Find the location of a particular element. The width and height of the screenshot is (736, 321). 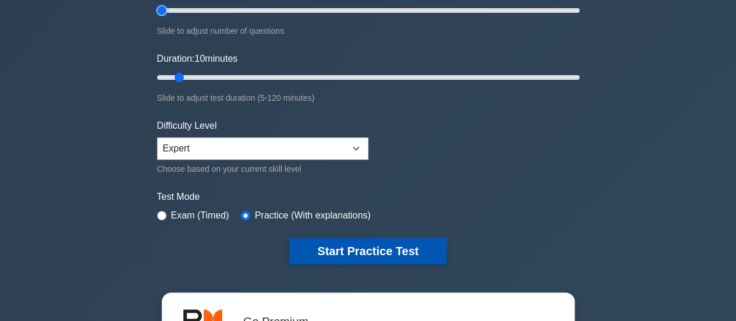

button: Start Practice Test is located at coordinates (368, 251).